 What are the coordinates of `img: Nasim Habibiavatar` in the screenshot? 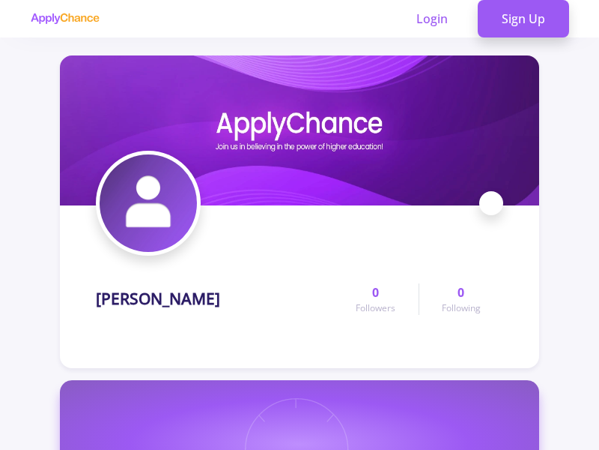 It's located at (148, 203).